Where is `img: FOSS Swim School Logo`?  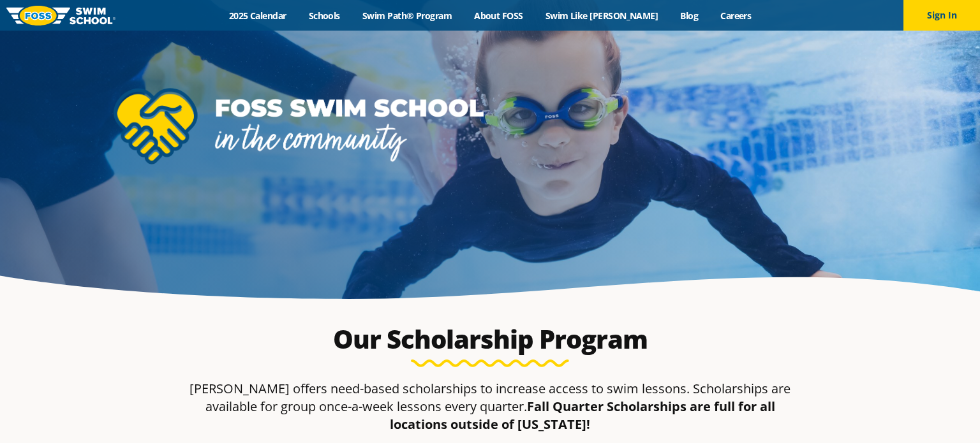
img: FOSS Swim School Logo is located at coordinates (60, 15).